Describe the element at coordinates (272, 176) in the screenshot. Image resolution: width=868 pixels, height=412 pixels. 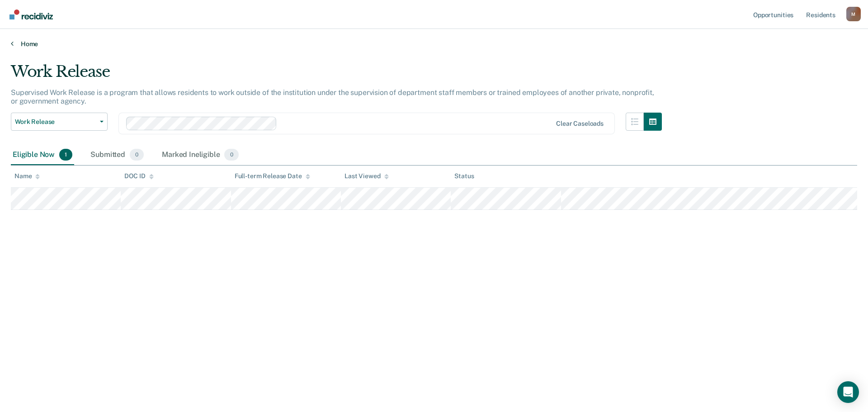
I see `div: Full-term Release Date` at that location.